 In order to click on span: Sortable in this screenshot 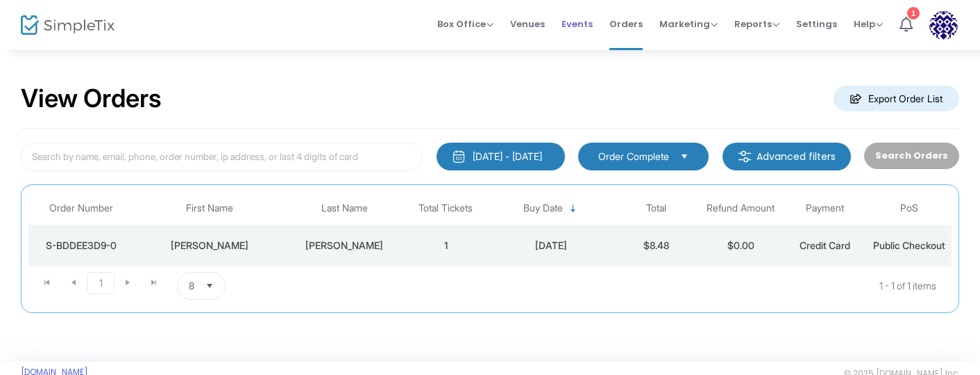, I will do `click(573, 209)`.